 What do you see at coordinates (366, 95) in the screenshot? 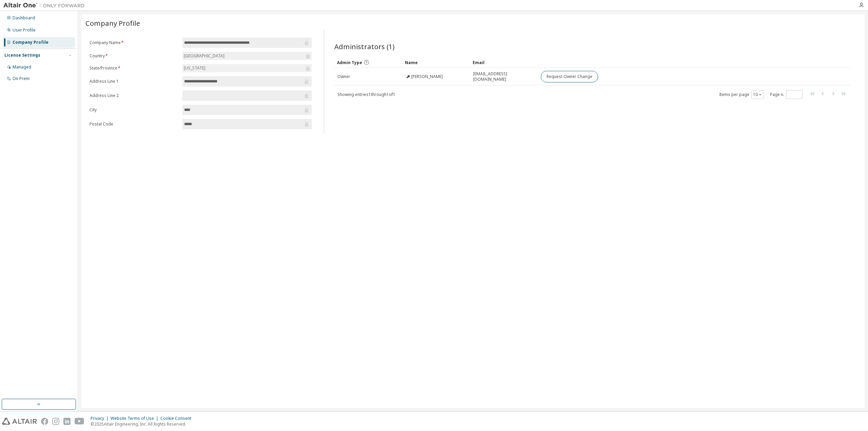
I see `span: Showing entries 1 through 1 of 1` at bounding box center [366, 95].